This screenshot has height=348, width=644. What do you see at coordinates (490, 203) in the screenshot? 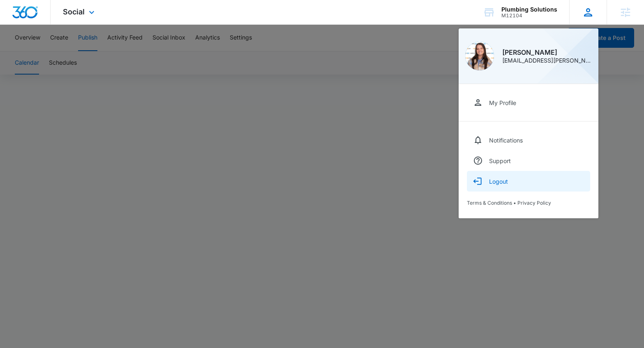
I see `a: Terms & Conditions` at bounding box center [490, 203].